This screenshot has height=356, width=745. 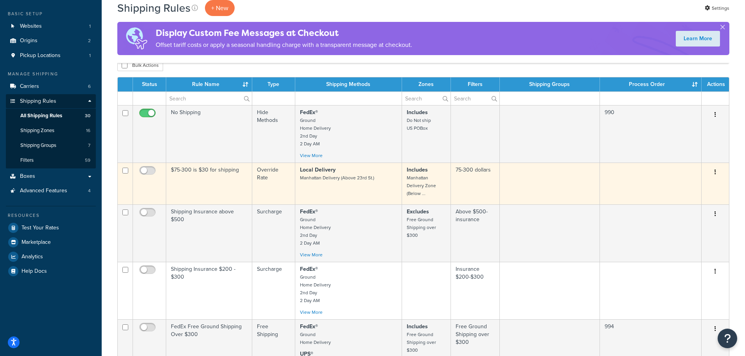 What do you see at coordinates (715, 84) in the screenshot?
I see `th: Actions` at bounding box center [715, 84].